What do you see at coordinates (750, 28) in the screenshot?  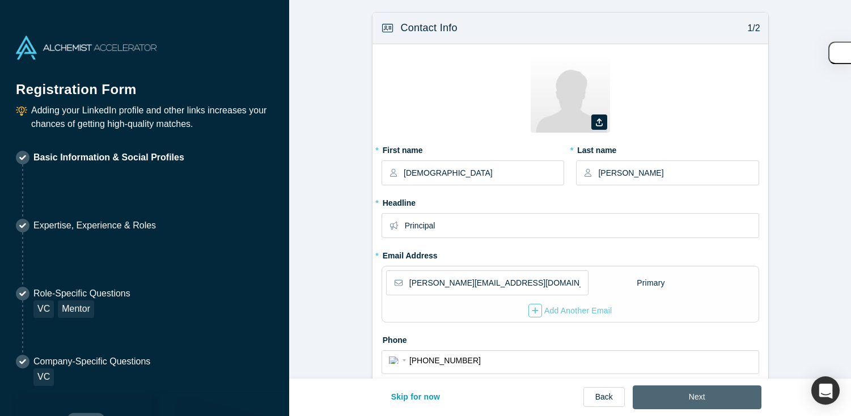 I see `p: 1/2` at bounding box center [750, 28].